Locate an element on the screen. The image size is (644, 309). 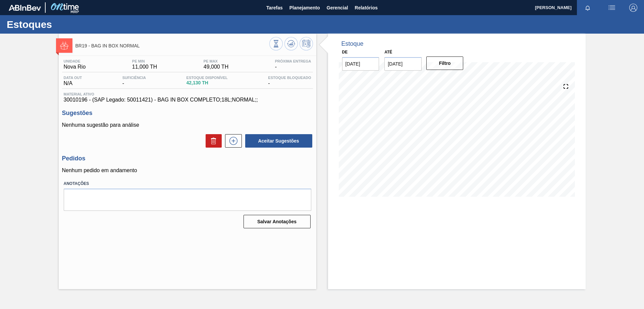
span: Planejamento is located at coordinates (305, 7).